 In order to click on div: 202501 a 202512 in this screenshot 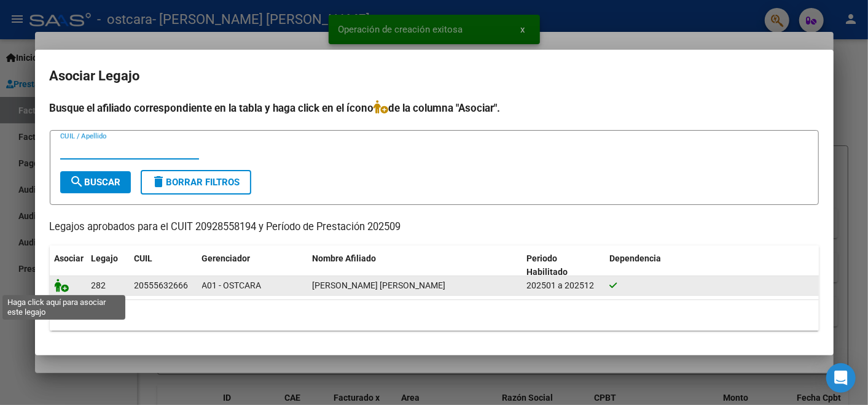, I will do `click(562, 285)`.